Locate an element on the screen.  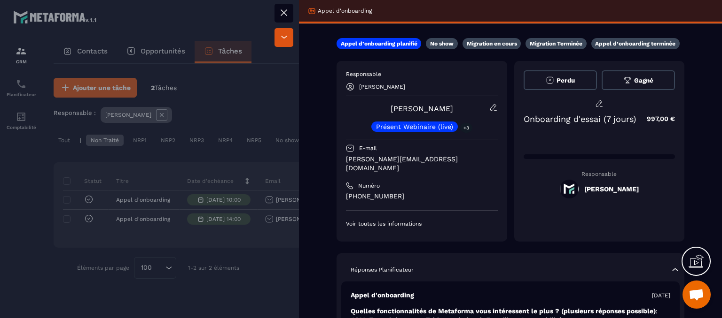
span: Perdu is located at coordinates (565, 80).